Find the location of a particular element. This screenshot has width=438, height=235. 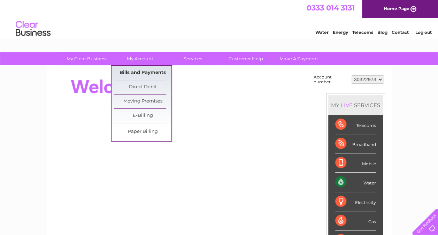

img: logo.png is located at coordinates (33, 29).